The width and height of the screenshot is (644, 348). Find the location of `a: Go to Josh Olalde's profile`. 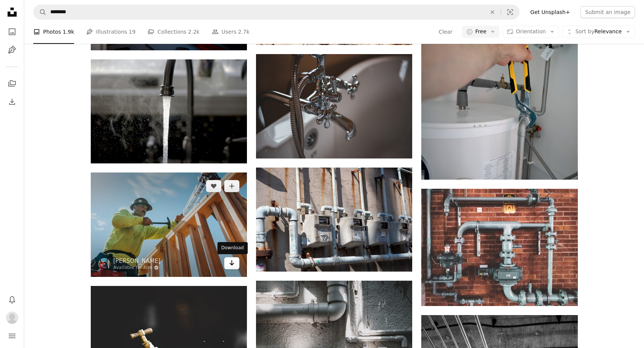

a: Go to Josh Olalde's profile is located at coordinates (104, 264).